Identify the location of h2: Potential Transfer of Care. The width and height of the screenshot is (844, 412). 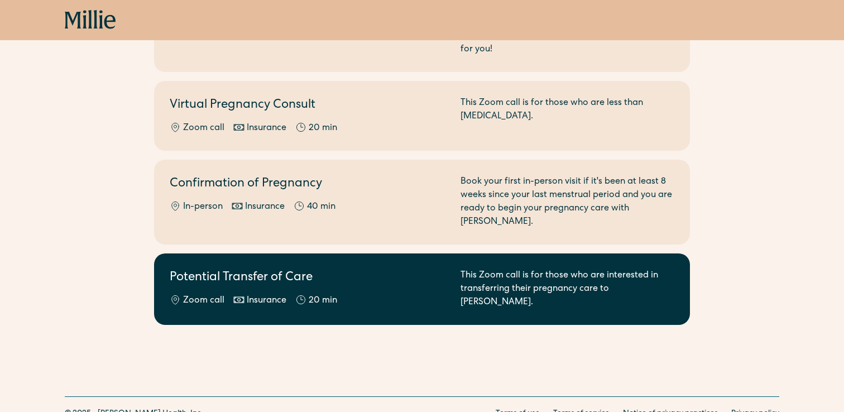
(308, 278).